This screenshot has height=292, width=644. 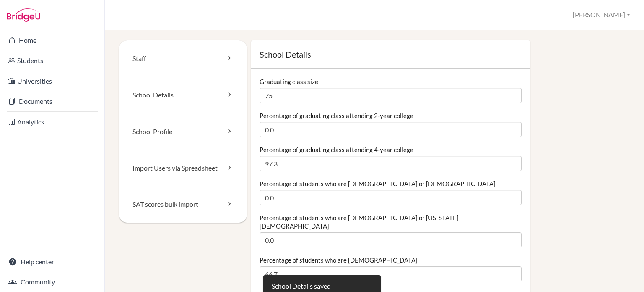 I want to click on a: Analytics, so click(x=52, y=122).